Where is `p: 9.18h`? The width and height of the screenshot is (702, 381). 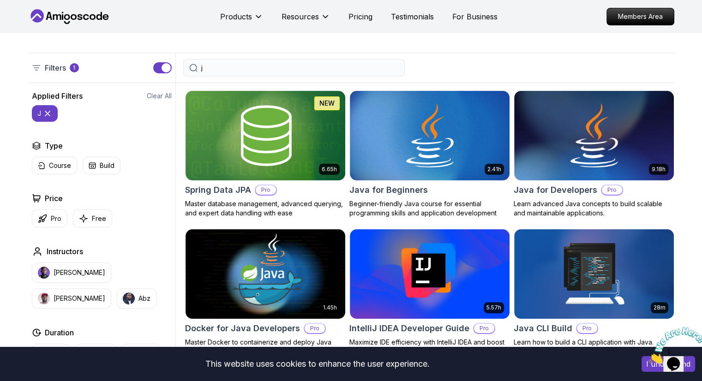
p: 9.18h is located at coordinates (658, 169).